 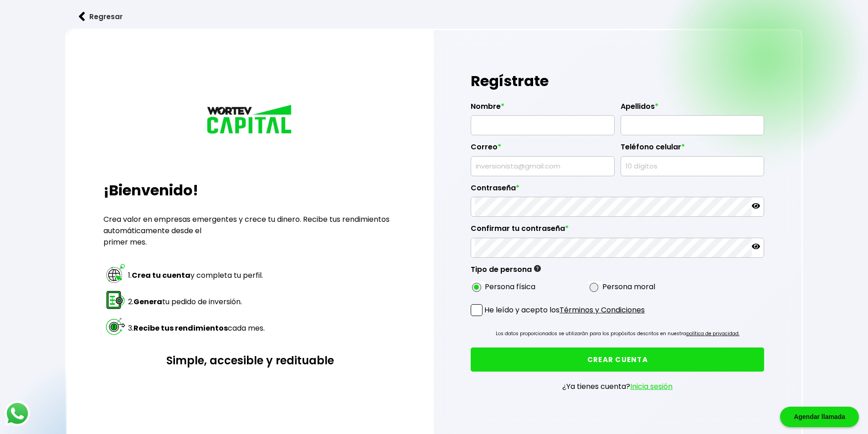 What do you see at coordinates (543, 149) in the screenshot?
I see `label: Correo` at bounding box center [543, 149].